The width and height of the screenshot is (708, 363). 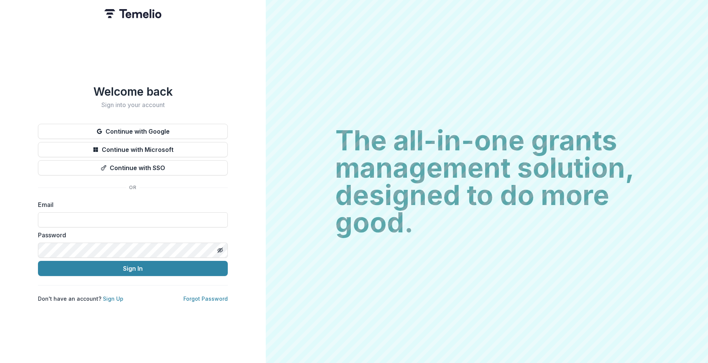 What do you see at coordinates (133, 168) in the screenshot?
I see `button: Continue with SSO` at bounding box center [133, 168].